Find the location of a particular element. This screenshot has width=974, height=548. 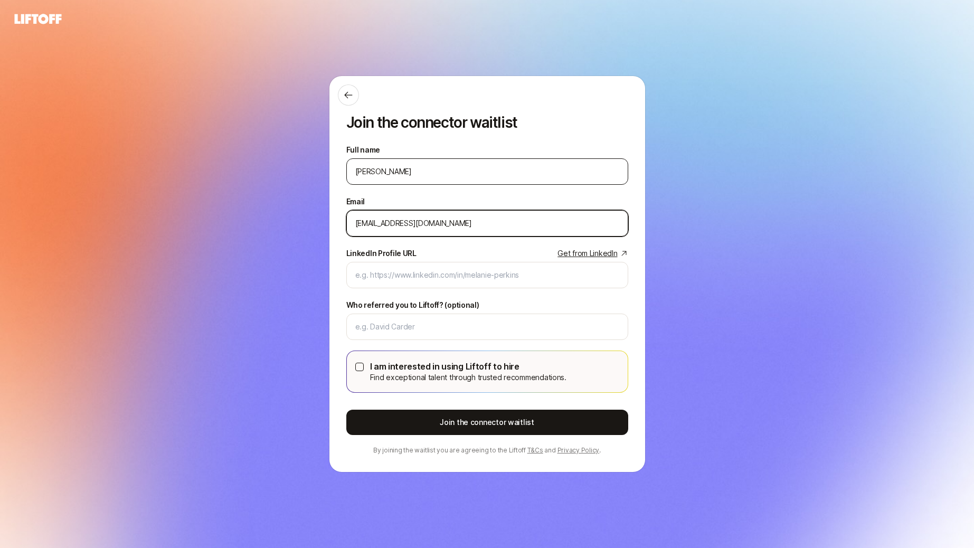

div: LinkedIn Profile URL is located at coordinates (381, 253).